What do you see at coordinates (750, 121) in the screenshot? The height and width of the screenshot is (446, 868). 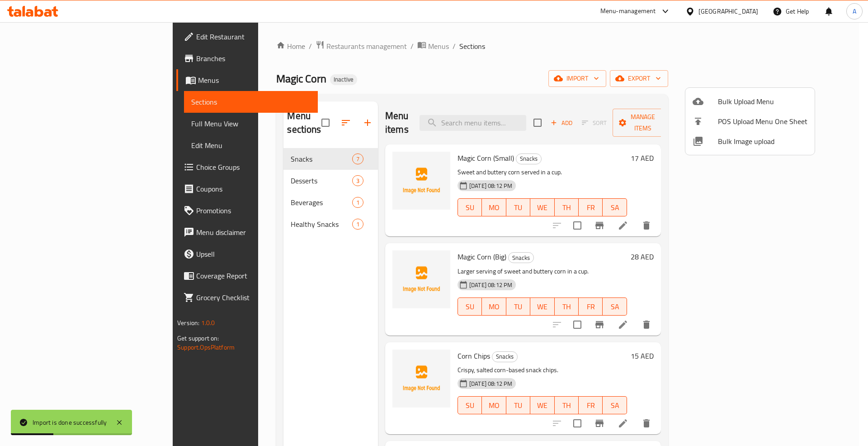 I see `li: POS Upload Menu One Sheet` at bounding box center [750, 121].